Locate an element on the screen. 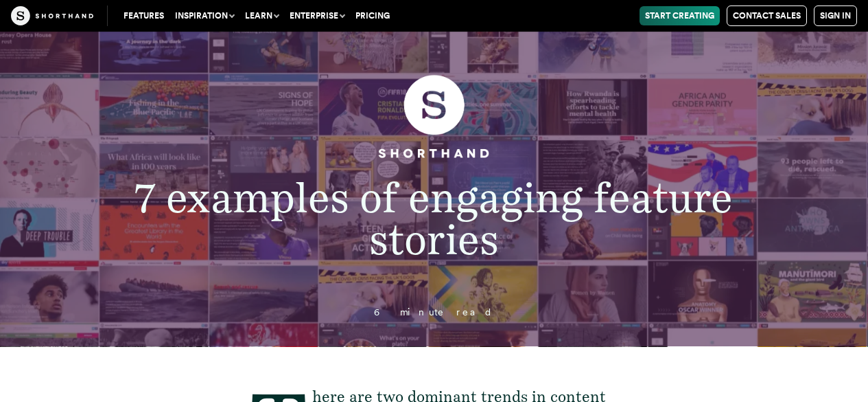  a: Sign in is located at coordinates (835, 16).